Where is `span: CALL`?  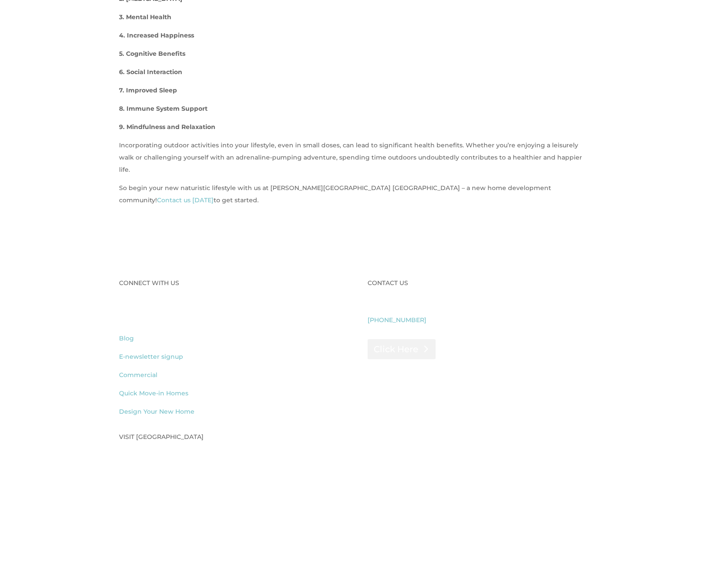 span: CALL is located at coordinates (376, 308).